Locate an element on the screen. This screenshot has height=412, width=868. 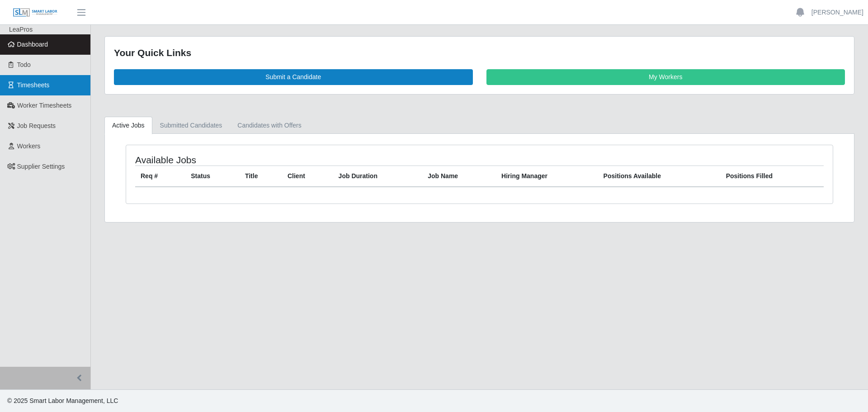
span: Workers is located at coordinates (29, 146).